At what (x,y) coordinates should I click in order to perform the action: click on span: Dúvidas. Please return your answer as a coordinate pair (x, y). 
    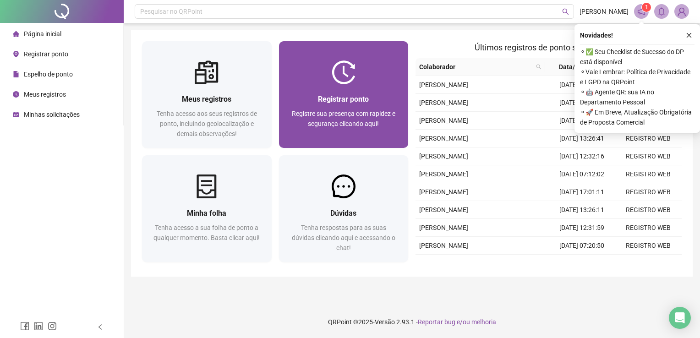
    Looking at the image, I should click on (343, 213).